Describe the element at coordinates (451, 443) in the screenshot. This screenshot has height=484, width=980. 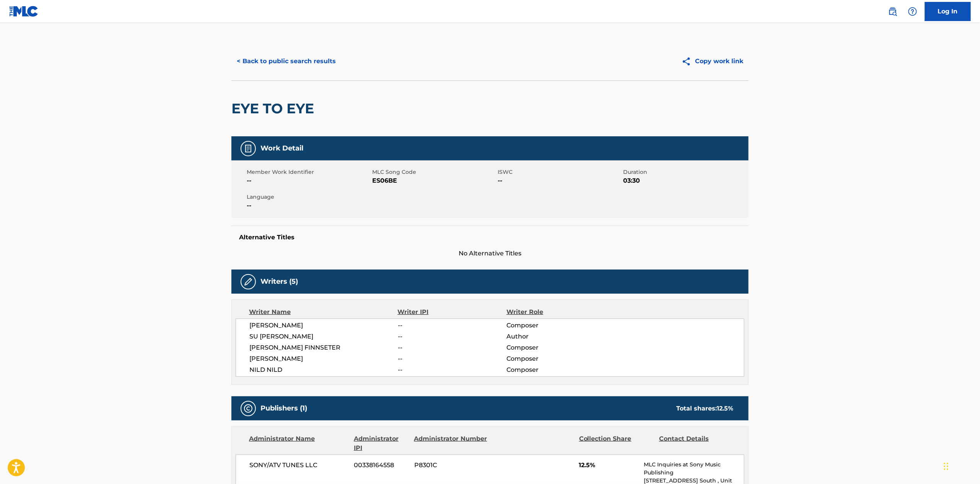
I see `div: Administrator Number` at that location.